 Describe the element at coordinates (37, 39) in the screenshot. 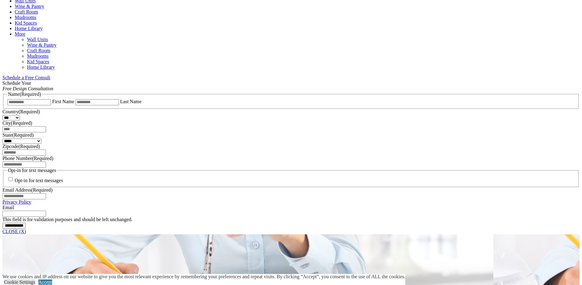

I see `a: Wall Units` at that location.